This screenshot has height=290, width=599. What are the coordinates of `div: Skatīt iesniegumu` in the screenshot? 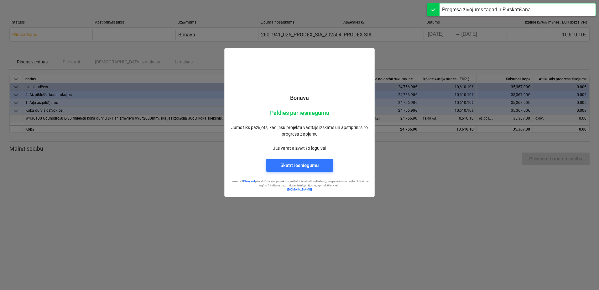 It's located at (299, 165).